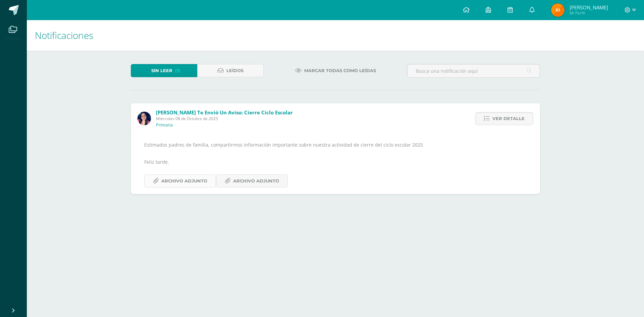 This screenshot has height=317, width=644. Describe the element at coordinates (335, 71) in the screenshot. I see `a: Marcar todas como leídas` at that location.